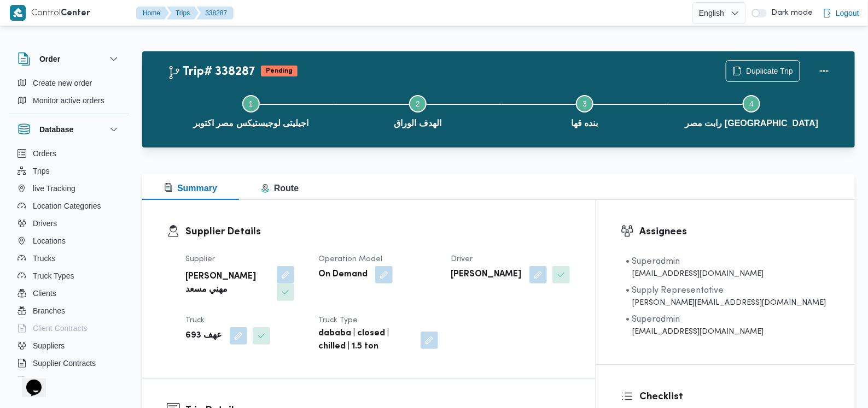 This screenshot has width=868, height=408. What do you see at coordinates (251, 110) in the screenshot?
I see `button: اجيليتى لوجيستيكس مصر اكتوبر` at bounding box center [251, 110].